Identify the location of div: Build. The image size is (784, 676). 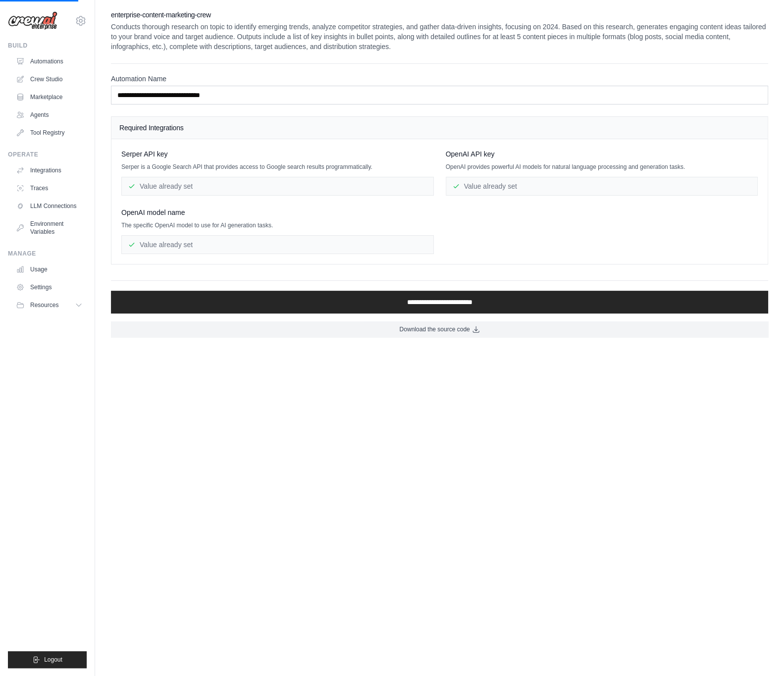
(47, 45).